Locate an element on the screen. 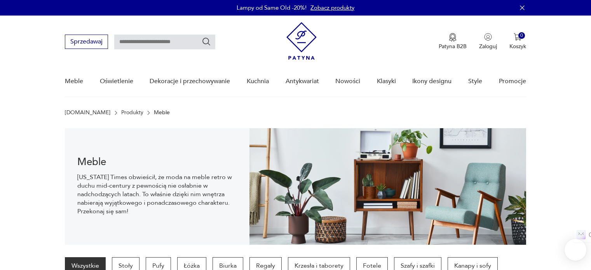 Image resolution: width=591 pixels, height=270 pixels. p: Lampy od Same Old -20%! is located at coordinates (272, 8).